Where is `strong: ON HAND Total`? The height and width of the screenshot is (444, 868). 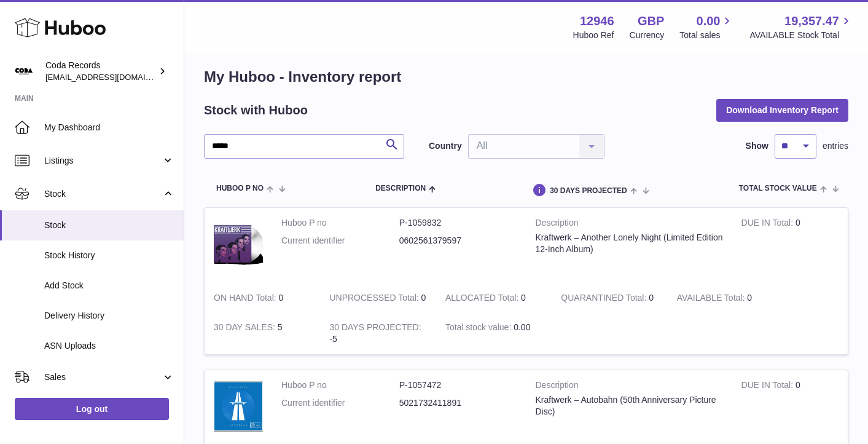
strong: ON HAND Total is located at coordinates (246, 299).